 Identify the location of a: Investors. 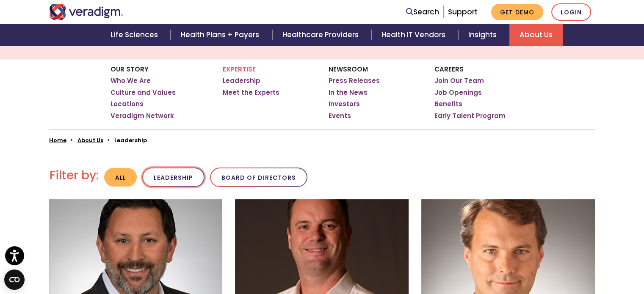
(344, 104).